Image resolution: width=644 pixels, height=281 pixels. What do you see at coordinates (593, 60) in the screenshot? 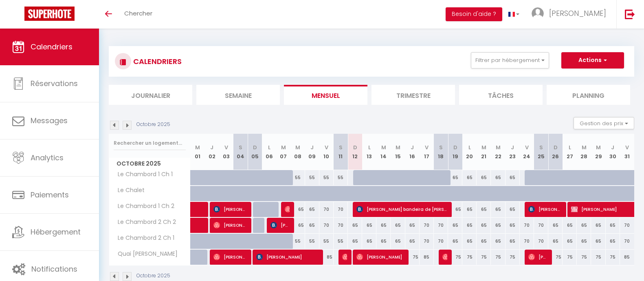
I see `button: Actions` at bounding box center [593, 60].